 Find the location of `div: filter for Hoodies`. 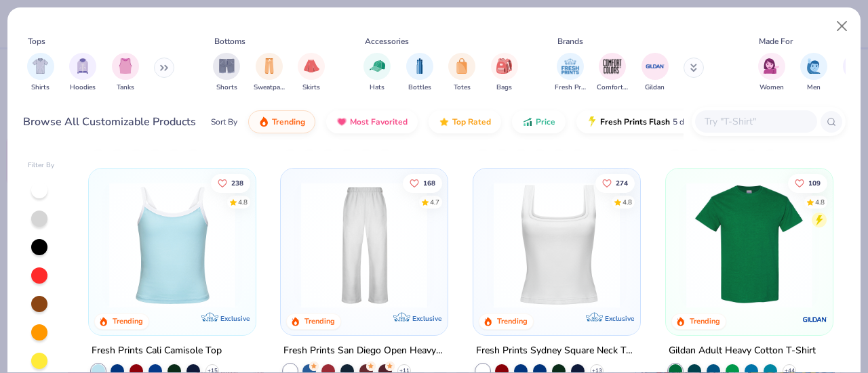

div: filter for Hoodies is located at coordinates (83, 73).